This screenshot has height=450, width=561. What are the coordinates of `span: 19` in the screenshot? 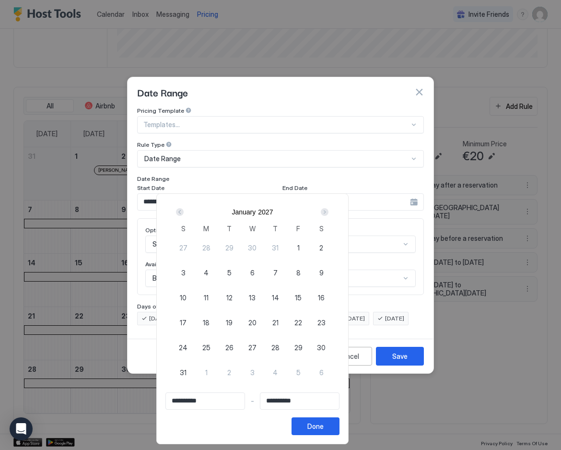 It's located at (229, 322).